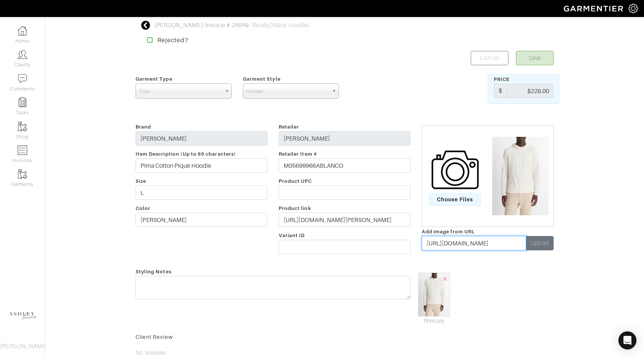 This screenshot has width=644, height=357. What do you see at coordinates (535, 58) in the screenshot?
I see `button: Save` at bounding box center [535, 58].